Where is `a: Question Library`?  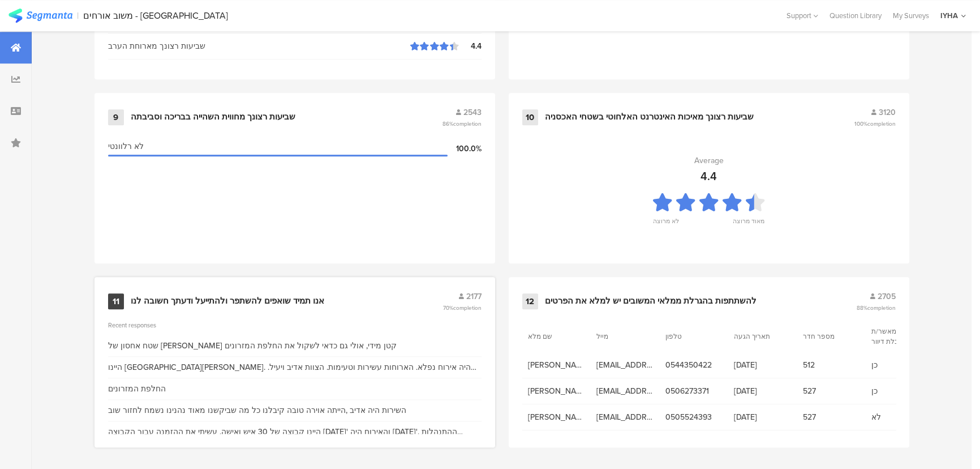 a: Question Library is located at coordinates (856, 15).